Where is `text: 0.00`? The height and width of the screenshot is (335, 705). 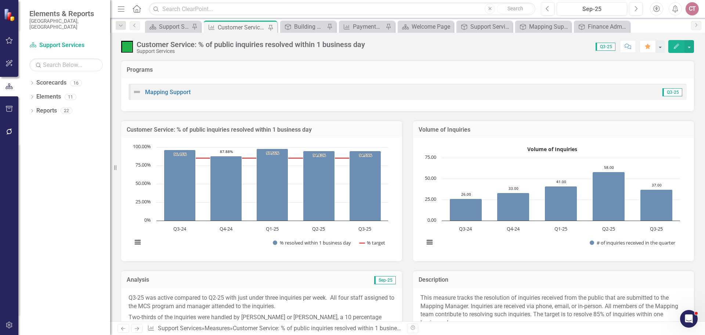 text: 0.00 is located at coordinates (432, 220).